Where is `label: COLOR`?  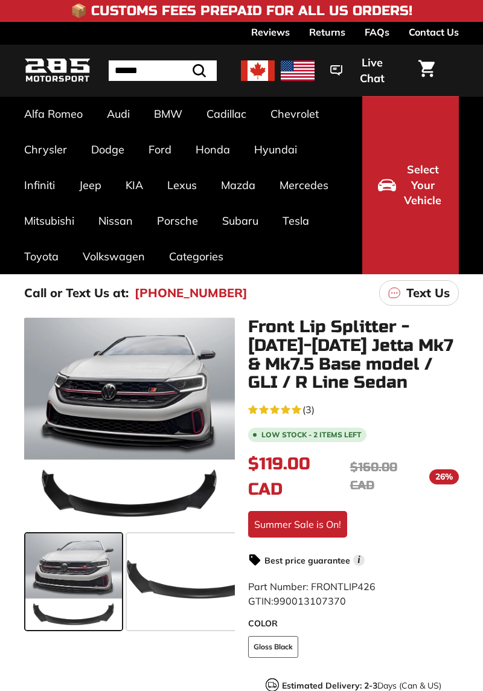 label: COLOR is located at coordinates (353, 623).